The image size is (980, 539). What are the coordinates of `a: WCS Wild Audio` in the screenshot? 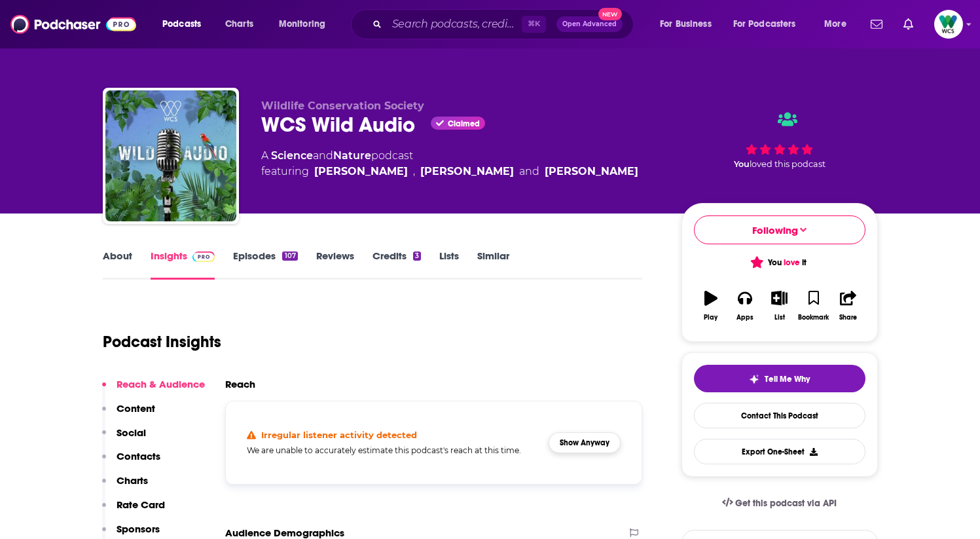 It's located at (171, 156).